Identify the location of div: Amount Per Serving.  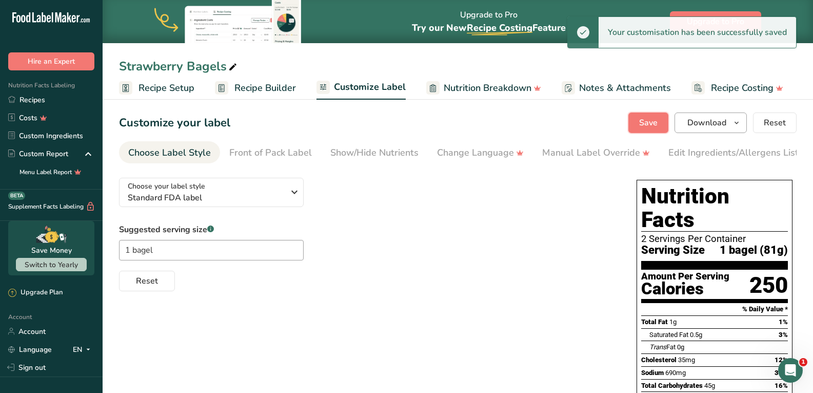
(686, 276).